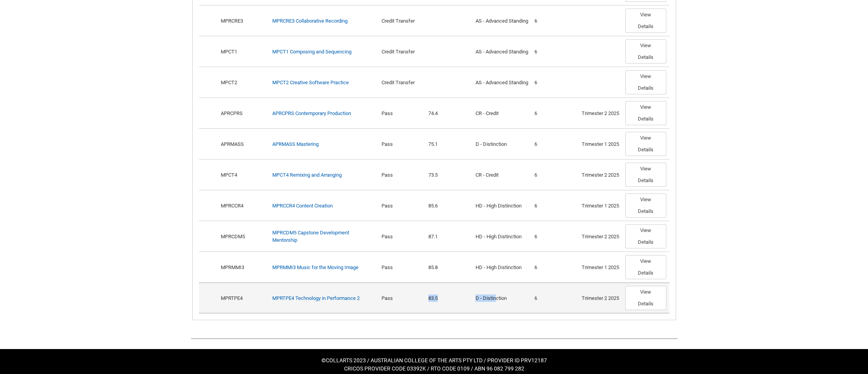 This screenshot has height=374, width=868. Describe the element at coordinates (295, 144) in the screenshot. I see `div: APRMASS Mastering` at that location.